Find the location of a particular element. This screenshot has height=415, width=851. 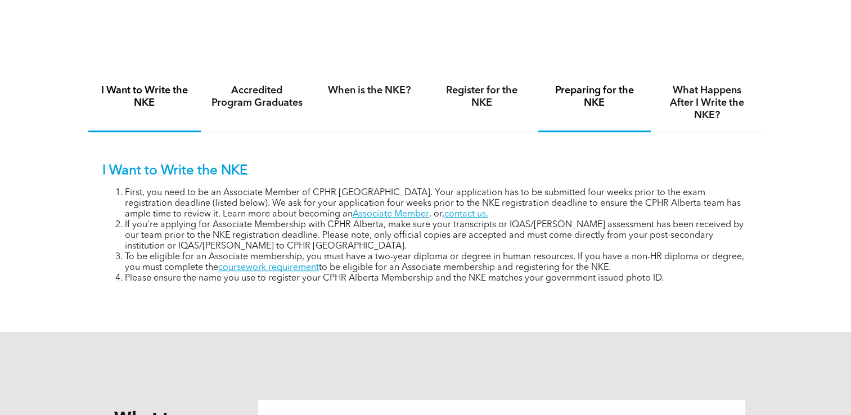

h4: Register for the NKE is located at coordinates (482, 97).